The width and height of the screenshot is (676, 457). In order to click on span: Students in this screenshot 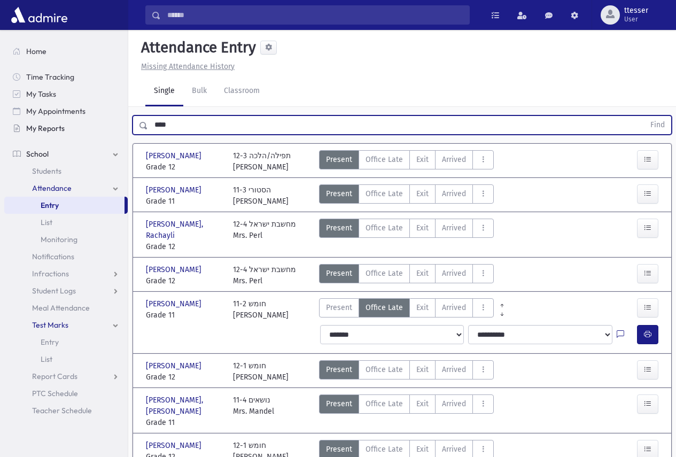, I will do `click(47, 171)`.